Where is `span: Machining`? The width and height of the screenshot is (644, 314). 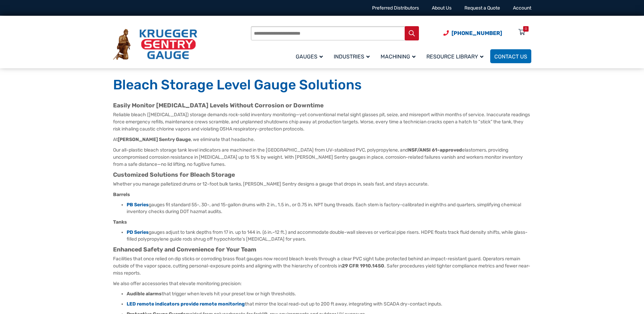
span: Machining is located at coordinates (398, 56).